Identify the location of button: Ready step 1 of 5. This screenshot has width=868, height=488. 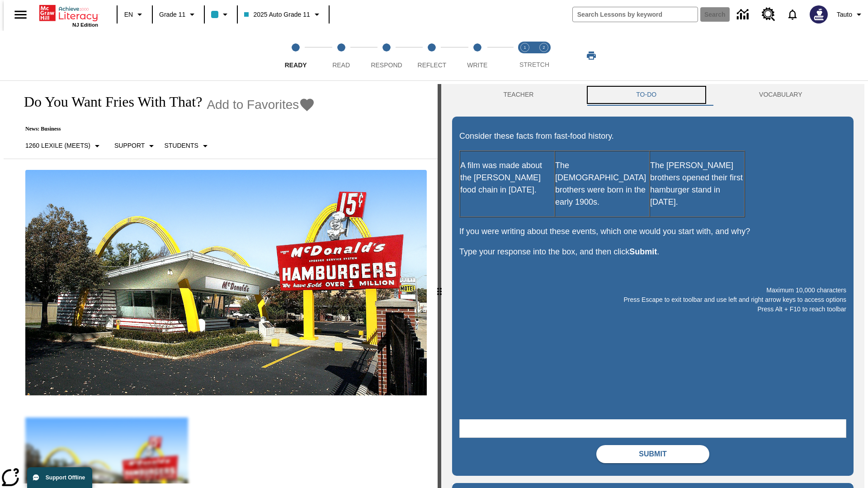
(296, 56).